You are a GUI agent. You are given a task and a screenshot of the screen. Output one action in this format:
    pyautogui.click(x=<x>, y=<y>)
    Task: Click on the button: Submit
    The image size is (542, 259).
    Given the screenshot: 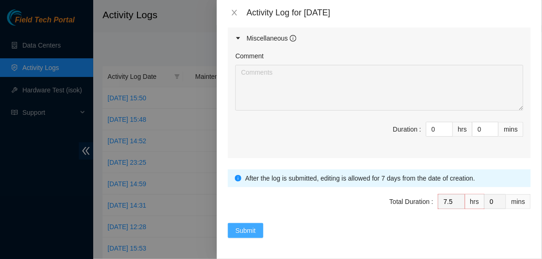 What is the action you would take?
    pyautogui.click(x=246, y=230)
    